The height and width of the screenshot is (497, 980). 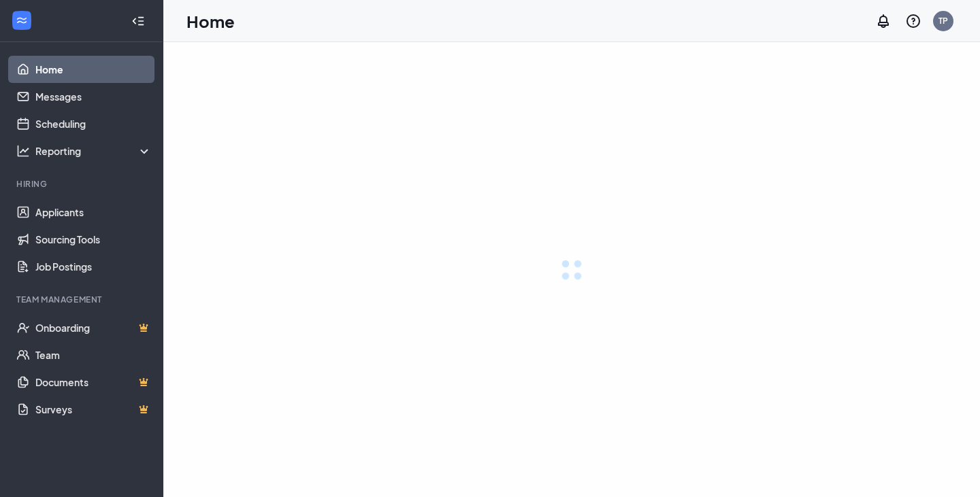 What do you see at coordinates (22, 21) in the screenshot?
I see `svg: WorkstreamLogo` at bounding box center [22, 21].